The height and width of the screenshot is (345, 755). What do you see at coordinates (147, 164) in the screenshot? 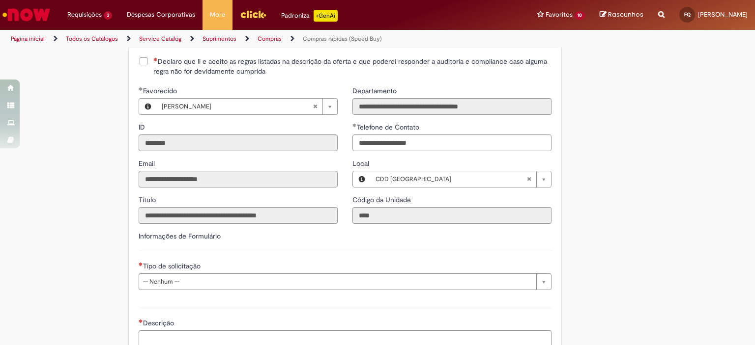
I see `label: Somente leitura - Email` at bounding box center [147, 164].